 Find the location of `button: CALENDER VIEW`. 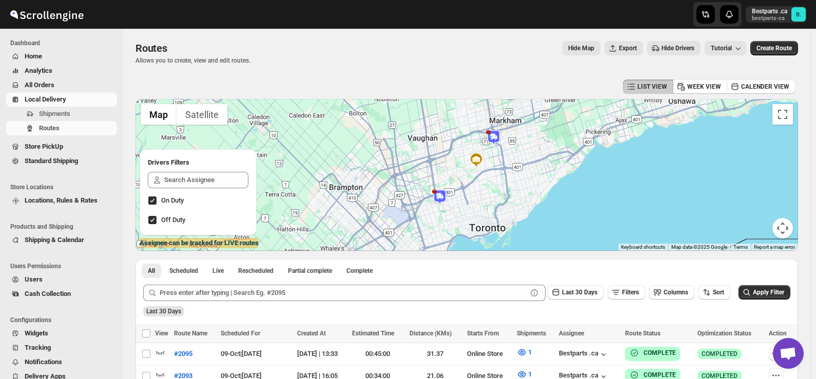

button: CALENDER VIEW is located at coordinates (761, 87).